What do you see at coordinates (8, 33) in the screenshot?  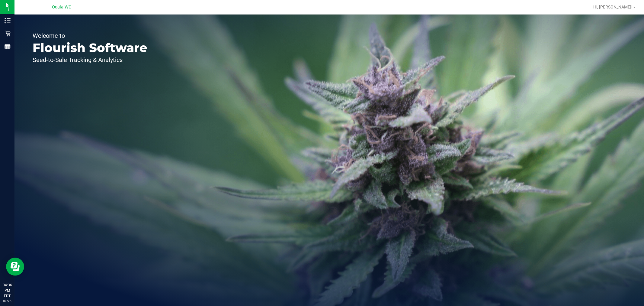 I see `inline-svg: Retail` at bounding box center [8, 33].